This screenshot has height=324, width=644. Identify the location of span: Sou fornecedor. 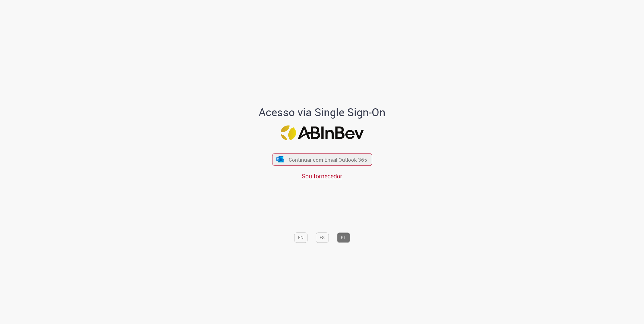
(322, 176).